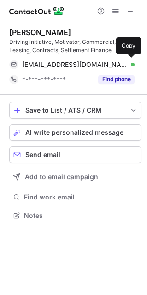  I want to click on div: Driving initiative, Motivator, Commercial, Finance Leasing, Contracts, Settlement Finance, so click(75, 46).